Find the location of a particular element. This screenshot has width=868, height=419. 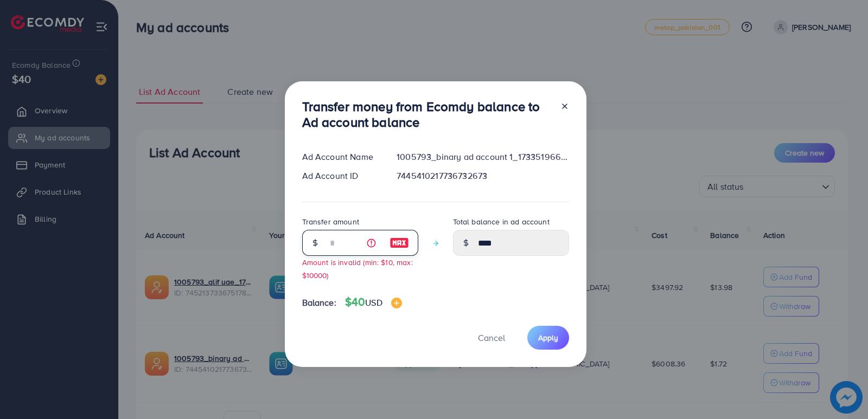

small: Amount is invalid (min: $10, max: $10000) is located at coordinates (357, 268).